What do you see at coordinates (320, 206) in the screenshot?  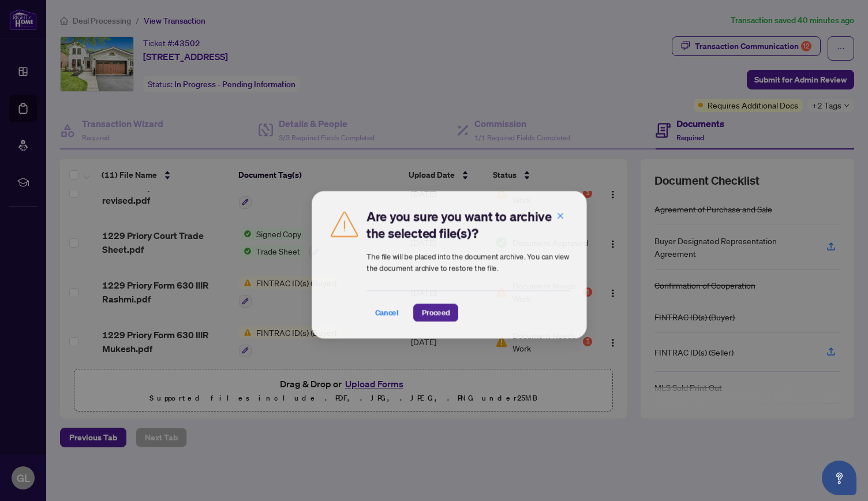 I see `img: Caution Icon` at bounding box center [320, 206].